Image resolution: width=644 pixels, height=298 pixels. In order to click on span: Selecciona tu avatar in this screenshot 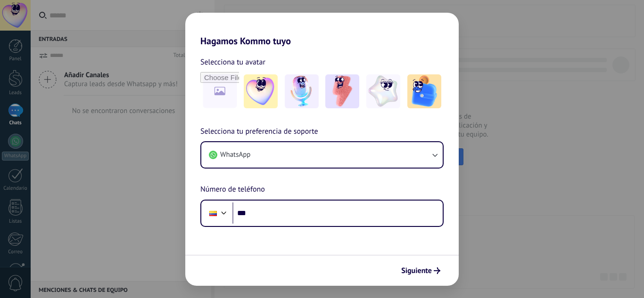, I will do `click(233, 62)`.